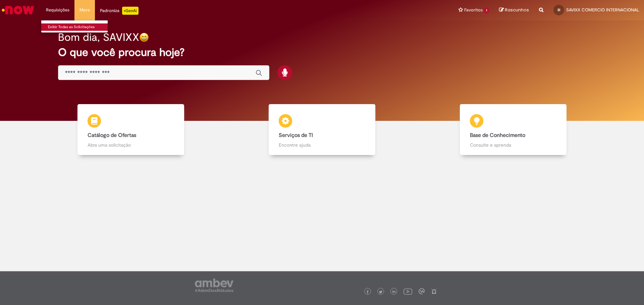 The image size is (644, 305). I want to click on img: logo_footer_twitter.png, so click(381, 292).